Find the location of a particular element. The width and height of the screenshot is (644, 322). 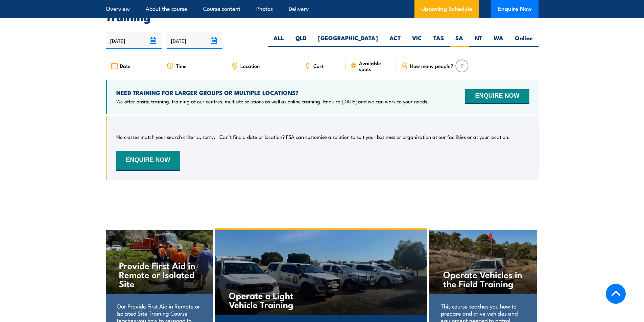

p: We offer onsite training, training at our centres, multisite solutions as well as online training... is located at coordinates (272, 101).